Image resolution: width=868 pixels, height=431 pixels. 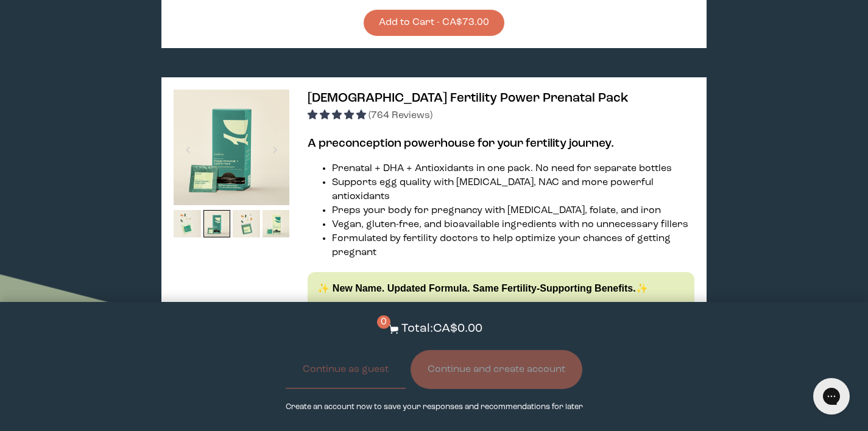 What do you see at coordinates (496, 369) in the screenshot?
I see `button: Continue and create account` at bounding box center [496, 369].